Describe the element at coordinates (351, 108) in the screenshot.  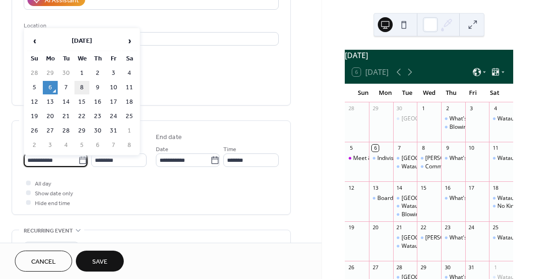
I see `div: 28` at that location.